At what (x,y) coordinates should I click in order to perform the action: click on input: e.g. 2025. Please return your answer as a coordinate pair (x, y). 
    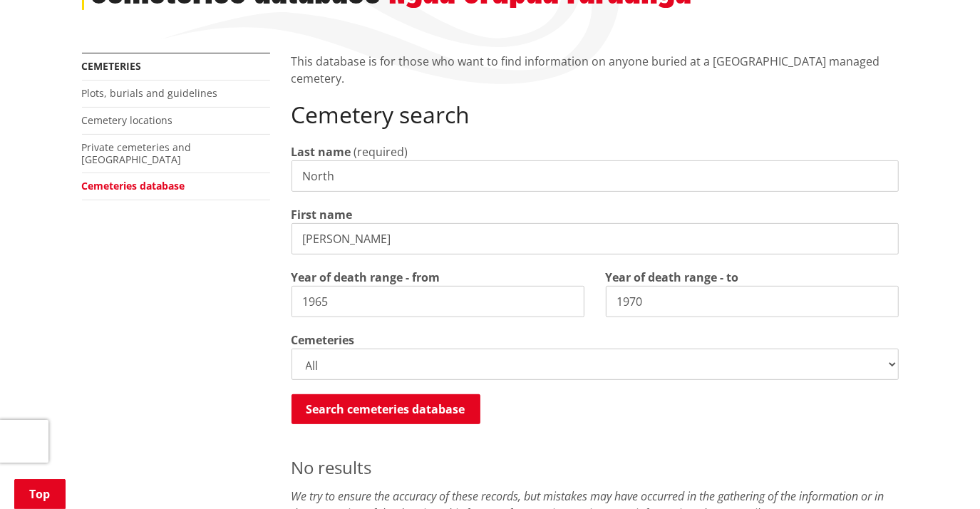
    Looking at the image, I should click on (752, 301).